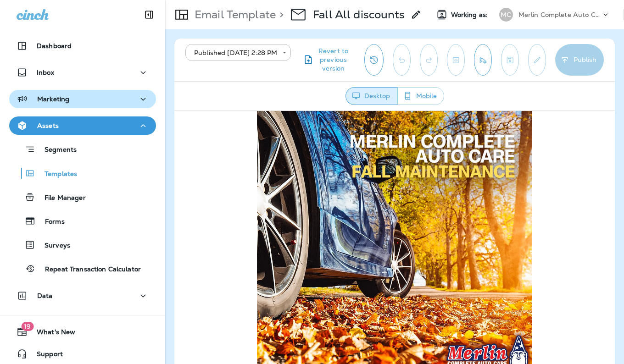 The width and height of the screenshot is (624, 364). I want to click on span: 19, so click(27, 326).